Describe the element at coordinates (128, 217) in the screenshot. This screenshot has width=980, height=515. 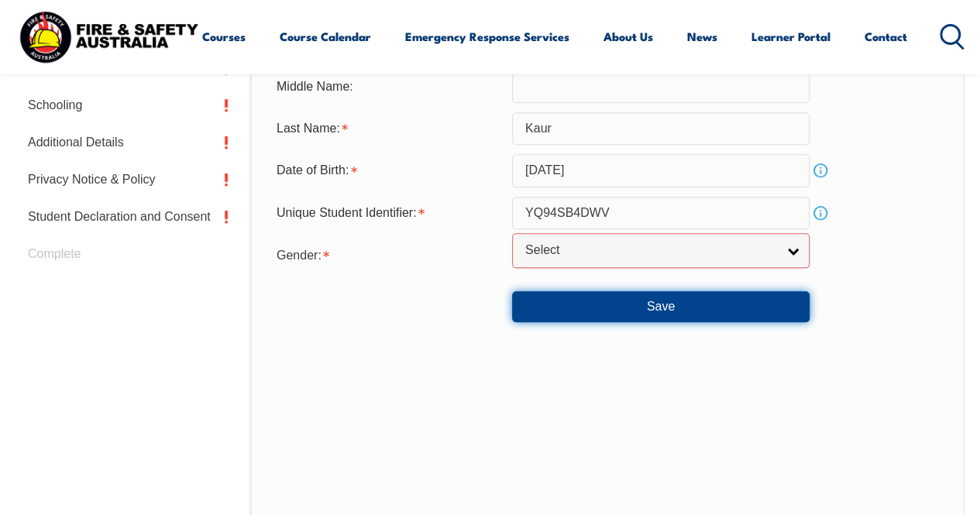
I see `a: Student Declaration and Consent` at that location.